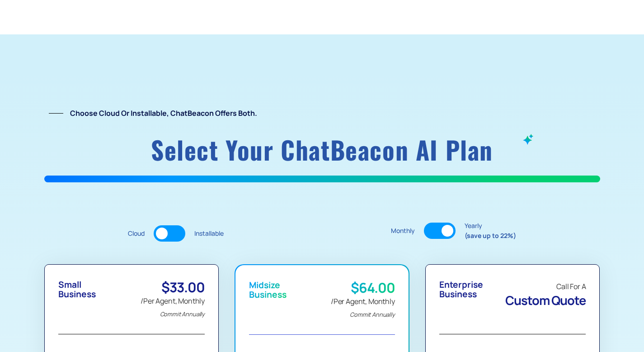  Describe the element at coordinates (268, 290) in the screenshot. I see `div: Midsize Business` at that location.